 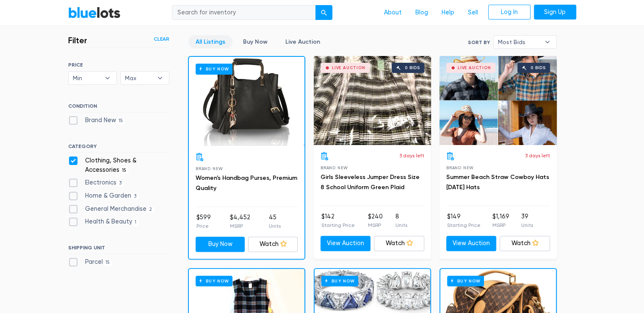 I want to click on input: Search for inventory, so click(x=244, y=13).